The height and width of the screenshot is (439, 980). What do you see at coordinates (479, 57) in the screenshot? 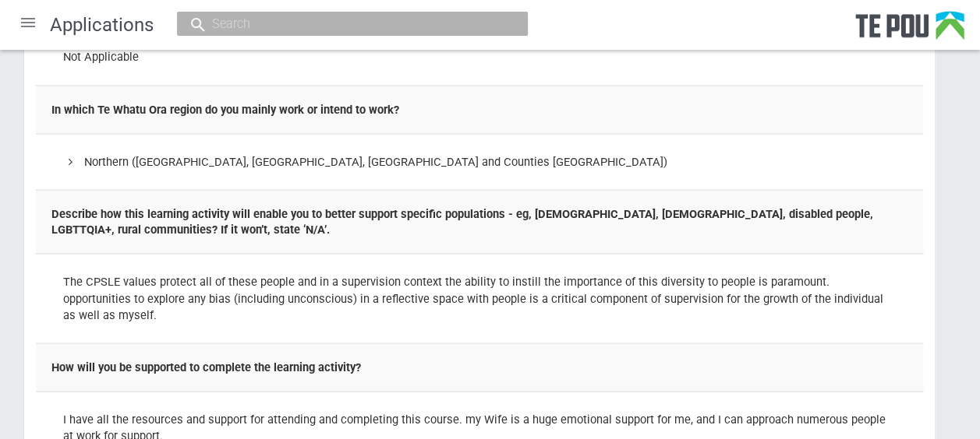
I see `td: Not Applicable` at bounding box center [479, 57].